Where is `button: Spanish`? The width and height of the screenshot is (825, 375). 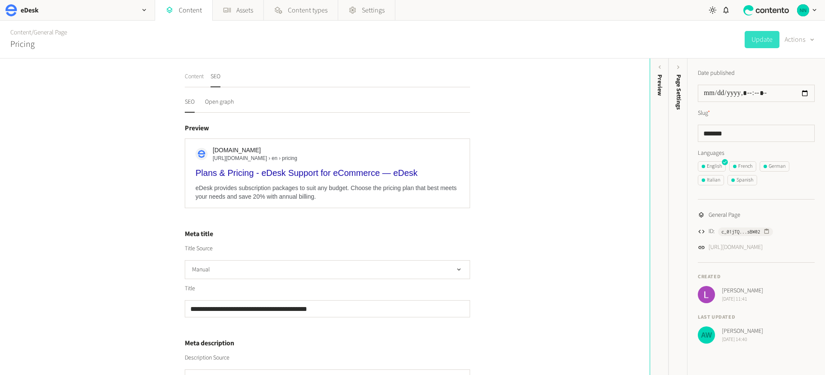 button: Spanish is located at coordinates (742, 180).